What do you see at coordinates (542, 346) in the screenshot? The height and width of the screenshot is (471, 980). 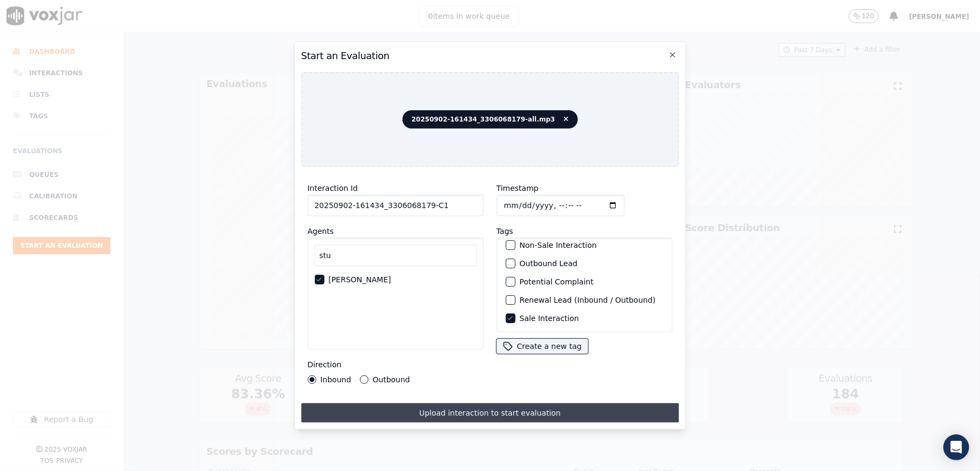 I see `button: Create a new tag` at bounding box center [542, 346].